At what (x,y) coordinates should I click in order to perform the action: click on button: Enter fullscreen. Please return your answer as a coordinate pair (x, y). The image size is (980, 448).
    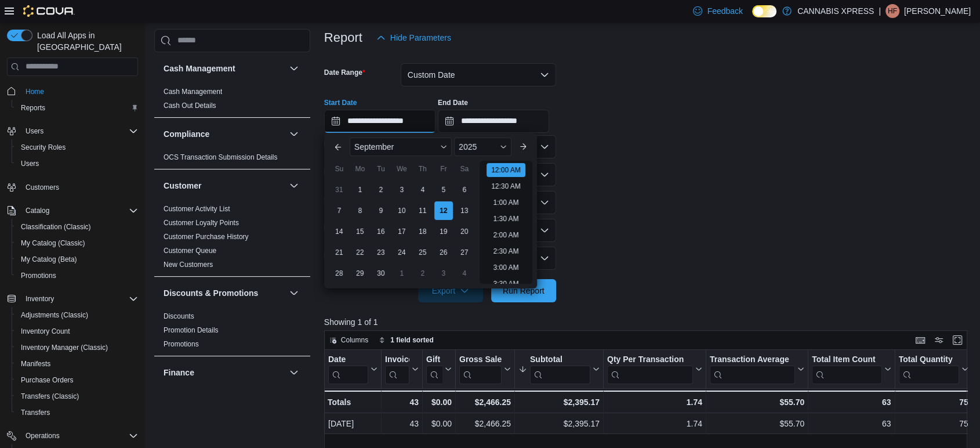
    Looking at the image, I should click on (957, 340).